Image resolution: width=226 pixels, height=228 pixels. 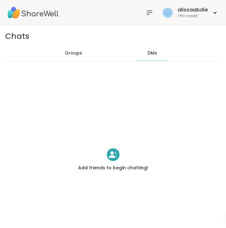 I want to click on span: Groups, so click(x=73, y=53).